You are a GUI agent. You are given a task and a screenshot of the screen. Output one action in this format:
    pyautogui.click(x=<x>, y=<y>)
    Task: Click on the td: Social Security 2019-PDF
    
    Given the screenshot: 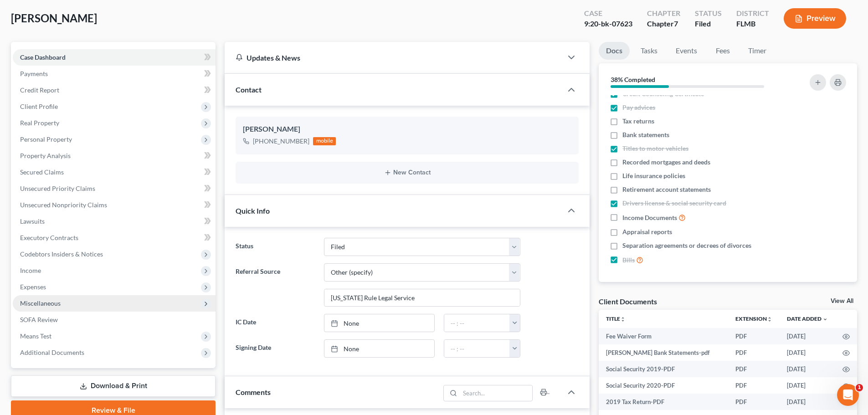 What is the action you would take?
    pyautogui.click(x=663, y=369)
    